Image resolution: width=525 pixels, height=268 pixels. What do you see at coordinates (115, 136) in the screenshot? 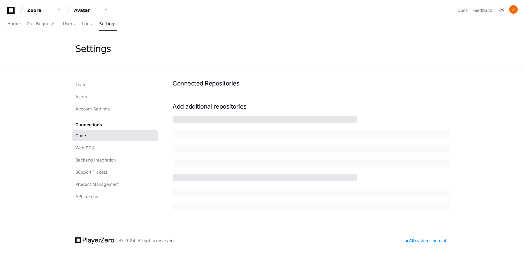
I see `a: Code` at bounding box center [115, 136].